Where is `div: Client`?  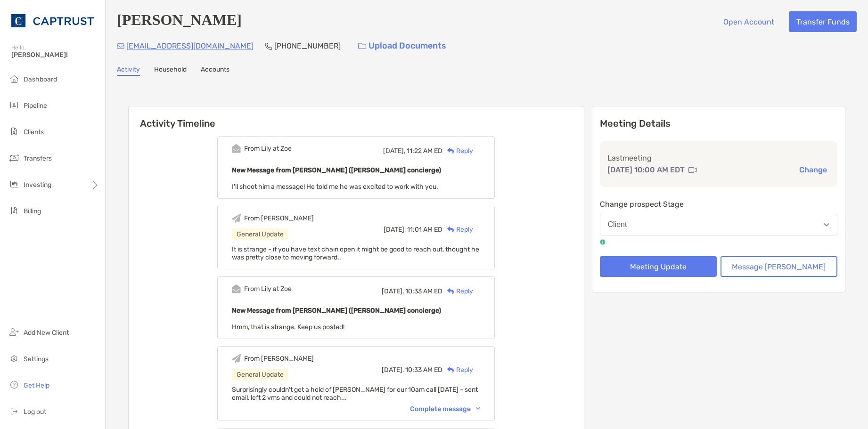 div: Client is located at coordinates (617, 225).